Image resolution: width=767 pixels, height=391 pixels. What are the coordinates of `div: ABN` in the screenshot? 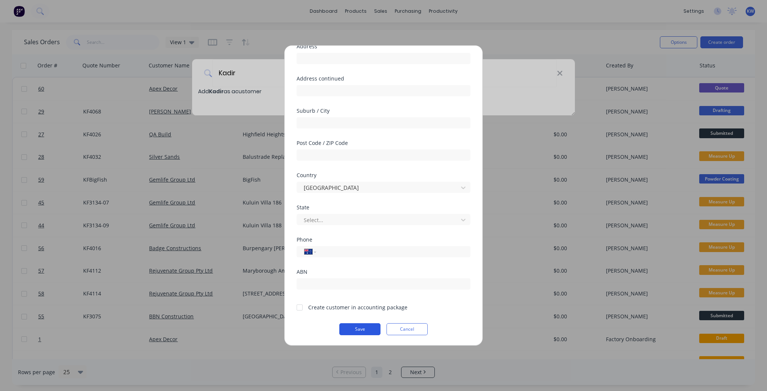 It's located at (384, 272).